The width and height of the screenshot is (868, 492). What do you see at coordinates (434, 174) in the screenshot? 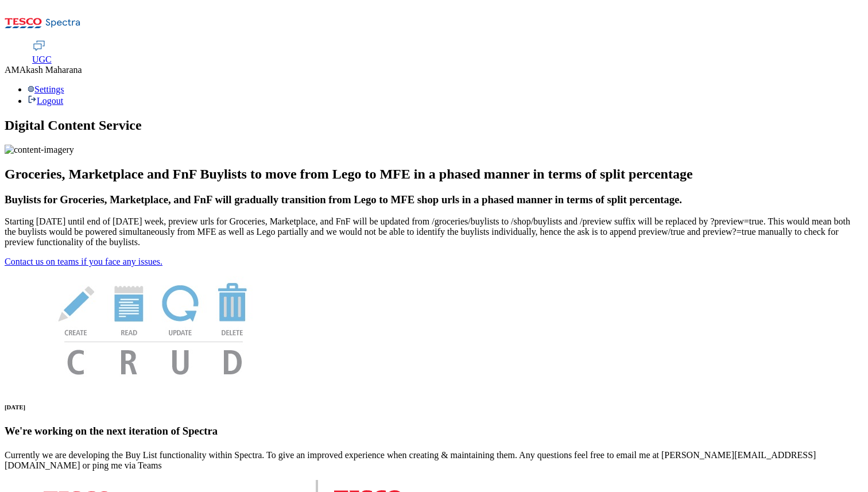
I see `h2: Groceries, Marketplace and FnF Buylists to move from Lego to MFE in a phased manner in terms of s...` at bounding box center [434, 174].